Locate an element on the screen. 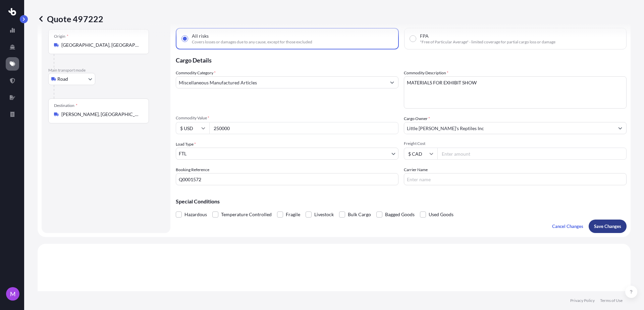  span: Bulk Cargo is located at coordinates (359, 214).